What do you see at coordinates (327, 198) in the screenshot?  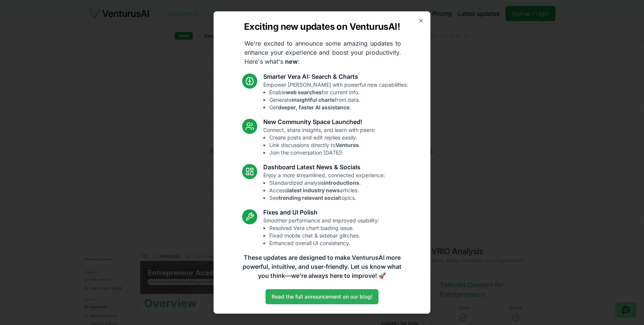 I see `li: See topics.` at bounding box center [327, 198].